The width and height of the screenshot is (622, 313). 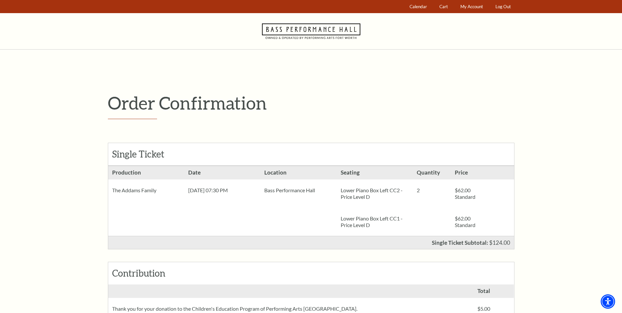 What do you see at coordinates (375, 193) in the screenshot?
I see `p: Lower Piano Box Left CC2 - Price Level D` at bounding box center [375, 193].